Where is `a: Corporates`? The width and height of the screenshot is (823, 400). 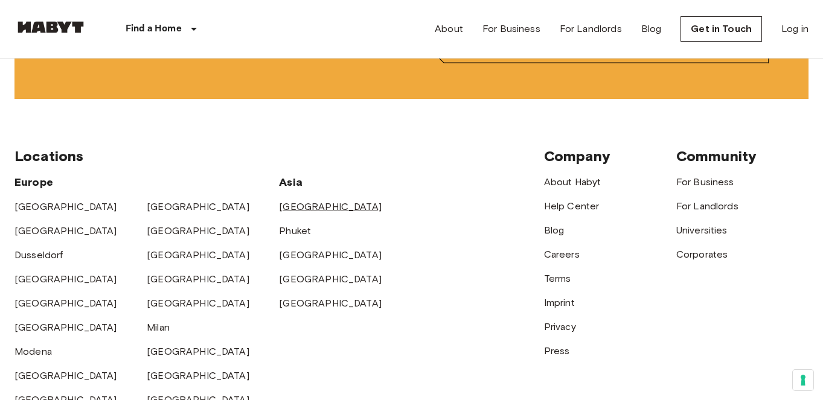
a: Corporates is located at coordinates (702, 254).